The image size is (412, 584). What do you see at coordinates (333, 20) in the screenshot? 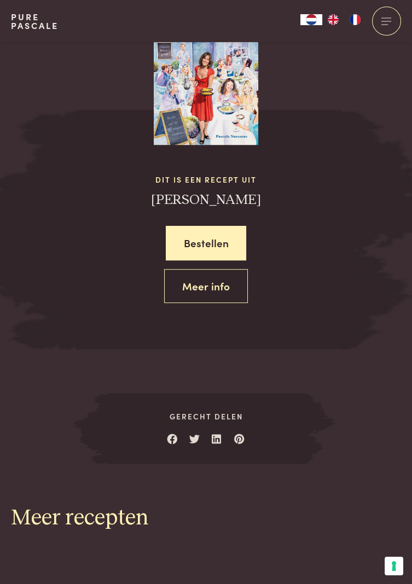
I see `aside: Language selected: Nederlands` at bounding box center [333, 20].